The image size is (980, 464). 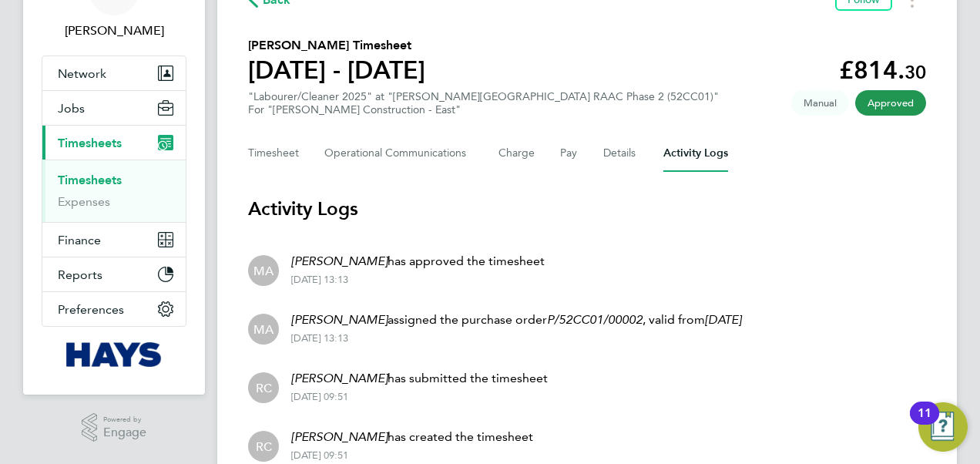 What do you see at coordinates (80, 274) in the screenshot?
I see `span: Reports` at bounding box center [80, 274].